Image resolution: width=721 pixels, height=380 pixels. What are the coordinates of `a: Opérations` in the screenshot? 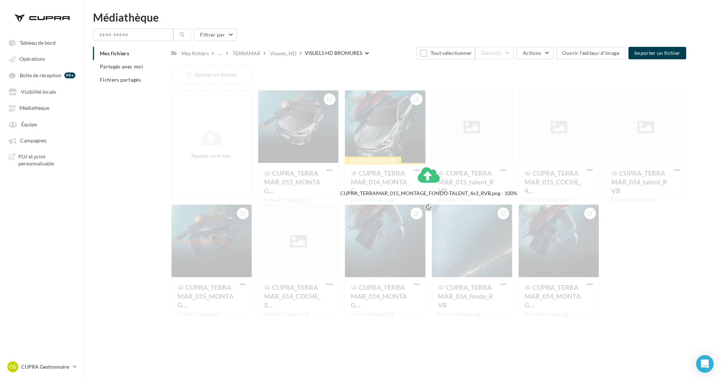 It's located at (42, 59).